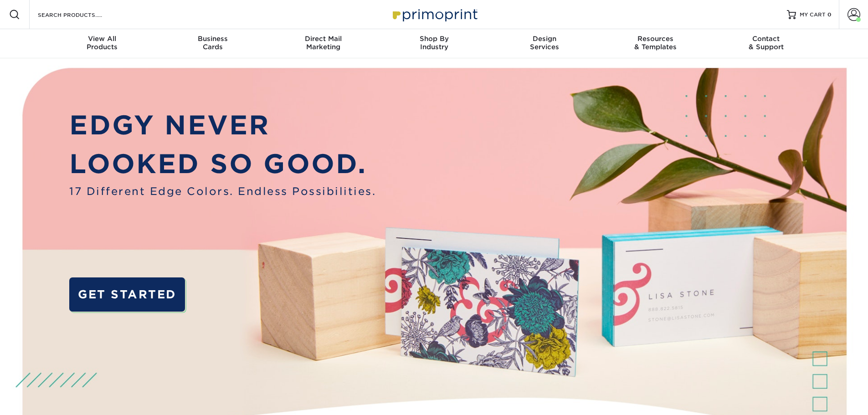 The width and height of the screenshot is (868, 415). What do you see at coordinates (323, 43) in the screenshot?
I see `div: Marketing` at bounding box center [323, 43].